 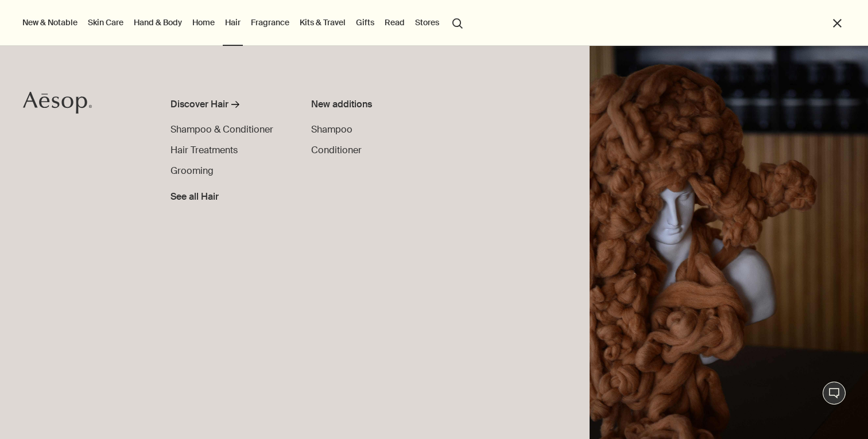 What do you see at coordinates (394, 23) in the screenshot?
I see `a: Read` at bounding box center [394, 23].